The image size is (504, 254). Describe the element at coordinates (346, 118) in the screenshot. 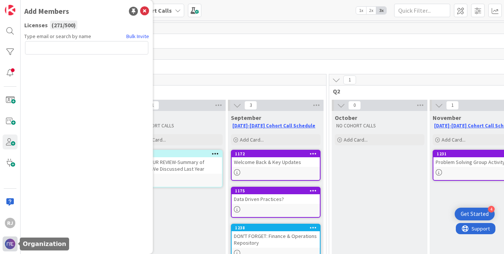

I see `span: October` at that location.